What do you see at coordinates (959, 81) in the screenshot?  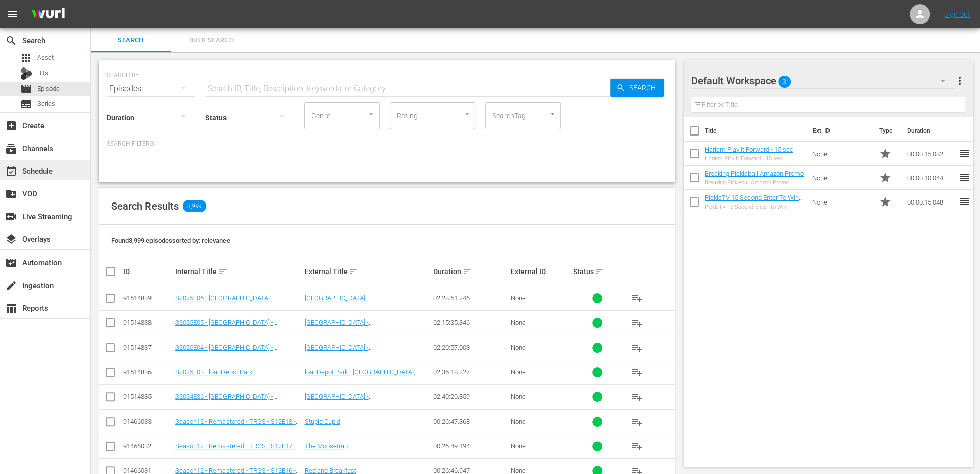 I see `span: more_vert` at bounding box center [959, 81].